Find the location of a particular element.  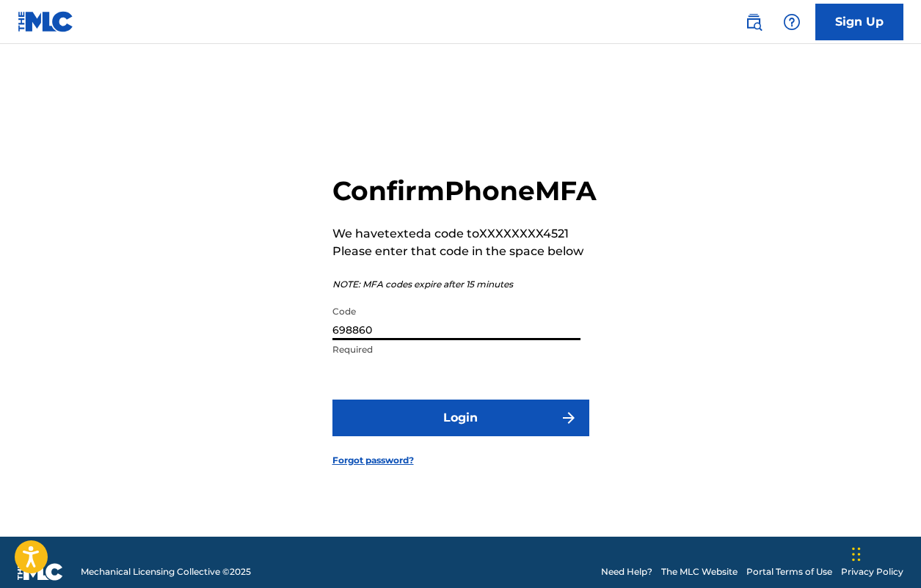

p: We have texted a code to XXXXXXXX4521 is located at coordinates (464, 234).